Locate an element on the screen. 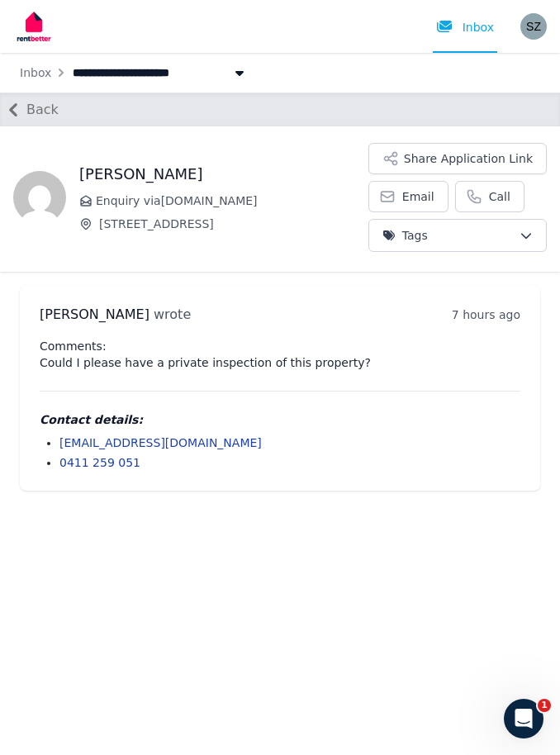 This screenshot has height=755, width=560. img: RentBetter is located at coordinates (34, 26).